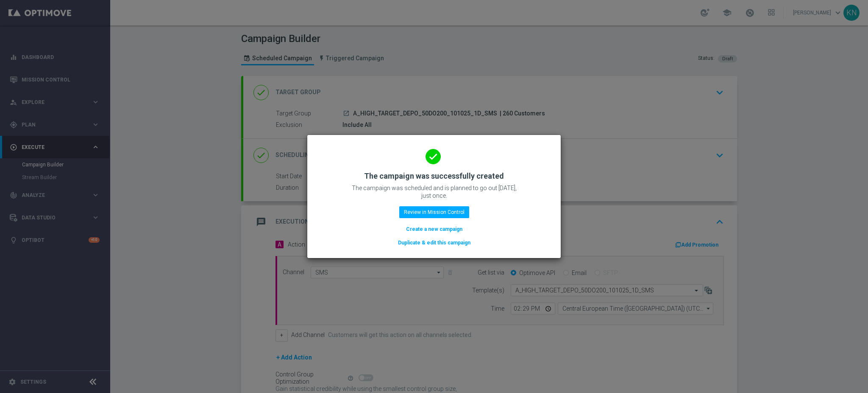 The image size is (868, 393). I want to click on h2: The campaign was successfully created, so click(434, 176).